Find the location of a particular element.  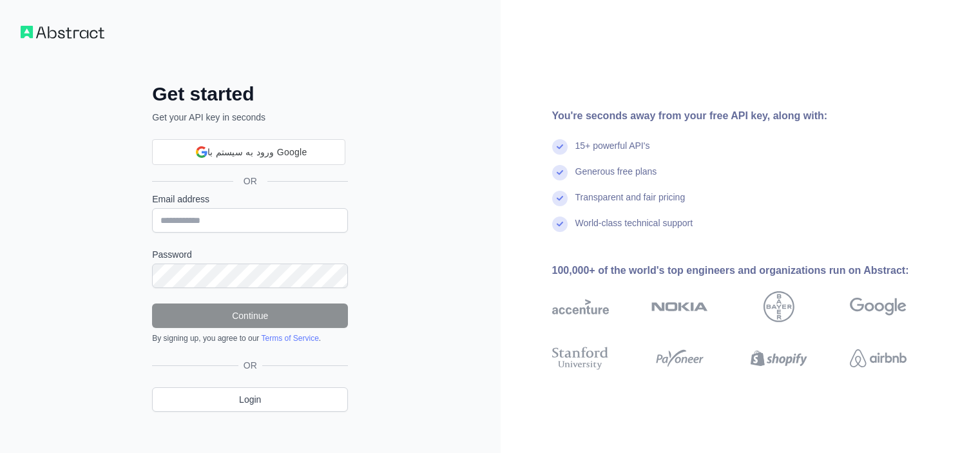

div: World-class technical support is located at coordinates (634, 230).